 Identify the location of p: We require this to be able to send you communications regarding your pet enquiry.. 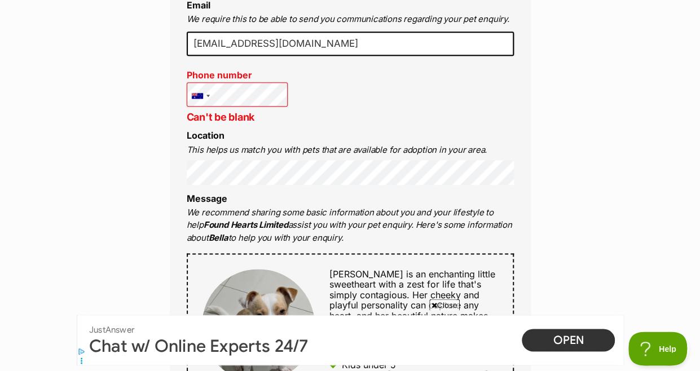
(350, 19).